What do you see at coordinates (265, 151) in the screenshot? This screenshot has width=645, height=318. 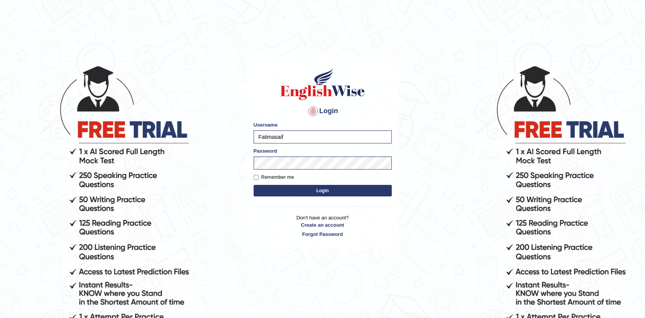 I see `label: Password` at bounding box center [265, 151].